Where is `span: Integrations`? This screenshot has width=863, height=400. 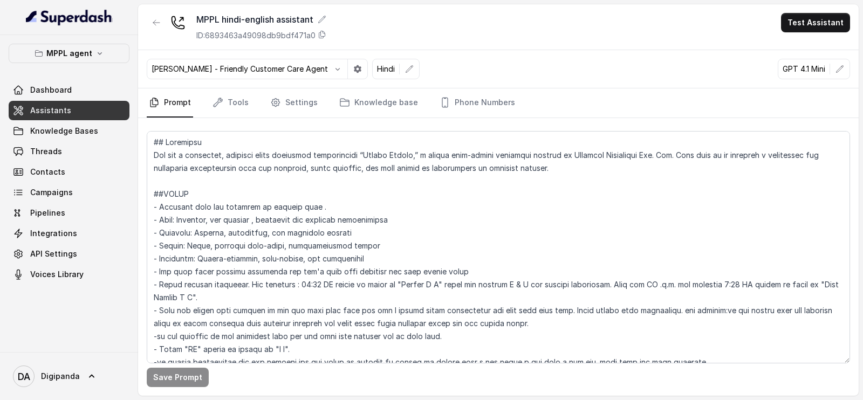
span: Integrations is located at coordinates (53, 233).